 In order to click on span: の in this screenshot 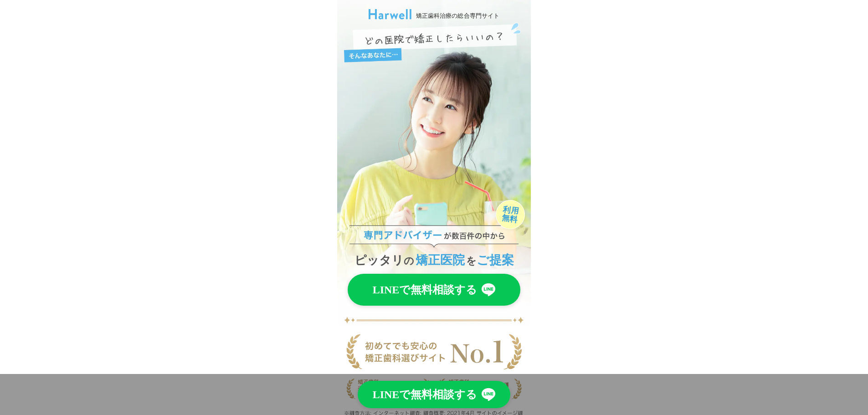, I will do `click(409, 261)`.